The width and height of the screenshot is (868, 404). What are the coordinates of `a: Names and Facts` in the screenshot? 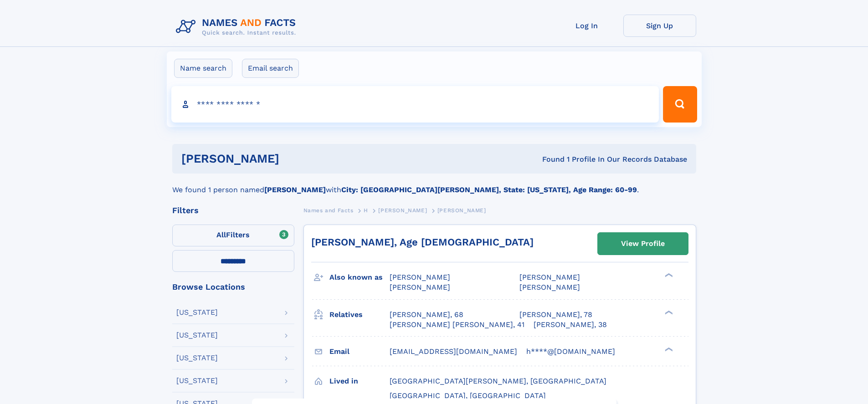 It's located at (329, 210).